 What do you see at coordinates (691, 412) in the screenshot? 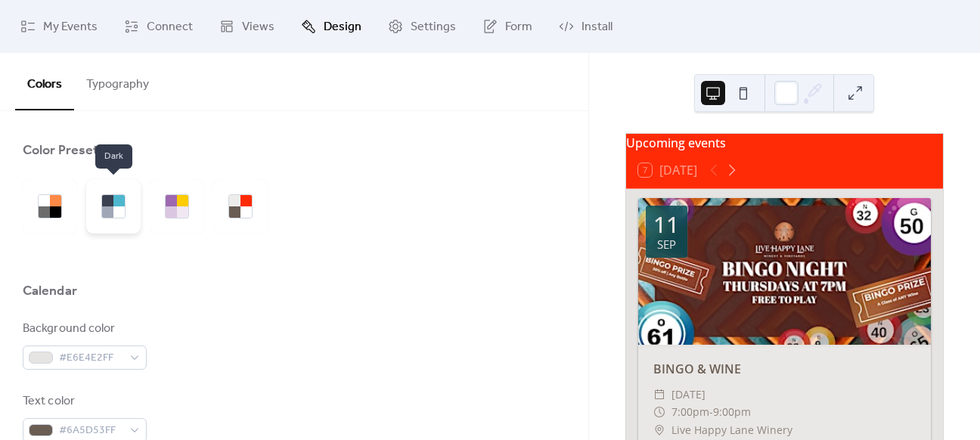
I see `span: 7:00pm` at bounding box center [691, 412].